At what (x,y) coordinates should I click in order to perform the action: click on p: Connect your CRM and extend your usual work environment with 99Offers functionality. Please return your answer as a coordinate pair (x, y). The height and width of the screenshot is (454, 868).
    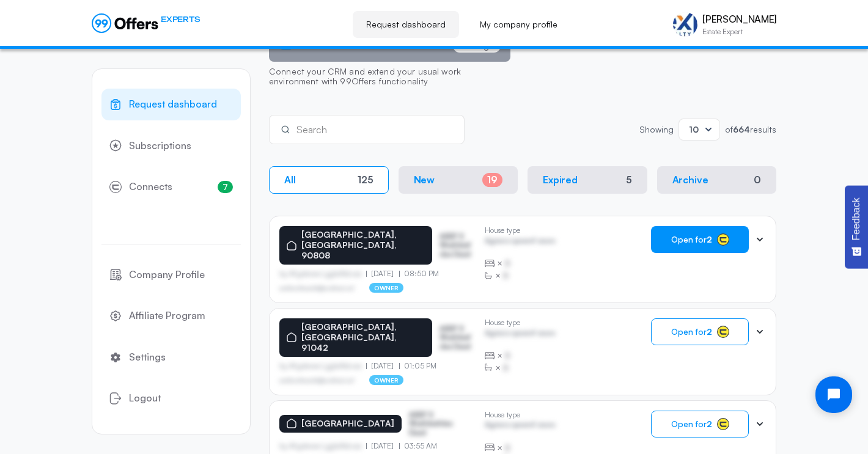
    Looking at the image, I should click on (389, 77).